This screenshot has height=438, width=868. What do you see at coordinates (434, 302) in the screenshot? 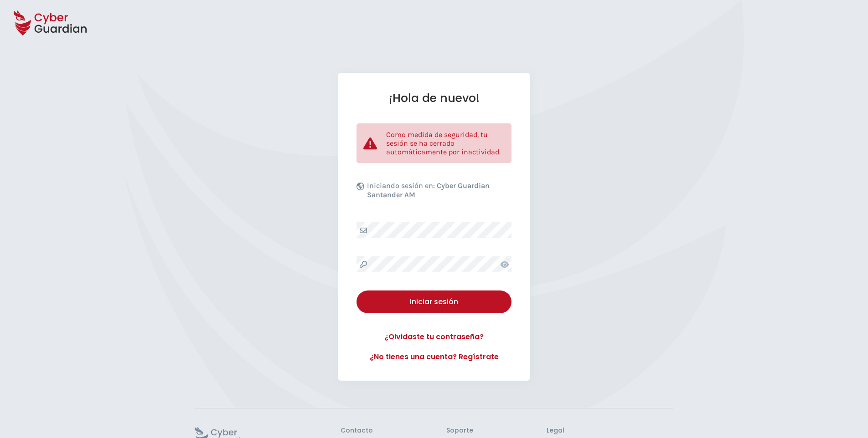
I see `button: Iniciar sesión` at bounding box center [434, 302].